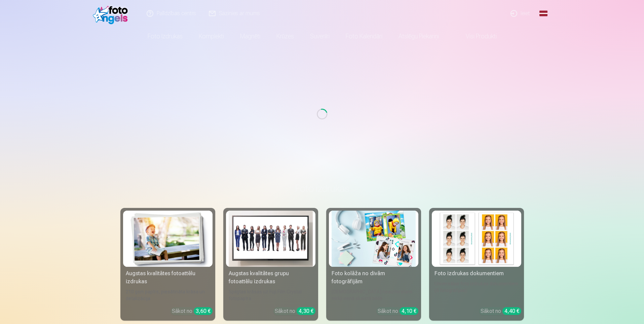 Image resolution: width=644 pixels, height=324 pixels. Describe the element at coordinates (512, 311) in the screenshot. I see `div: 4,40 €` at that location.